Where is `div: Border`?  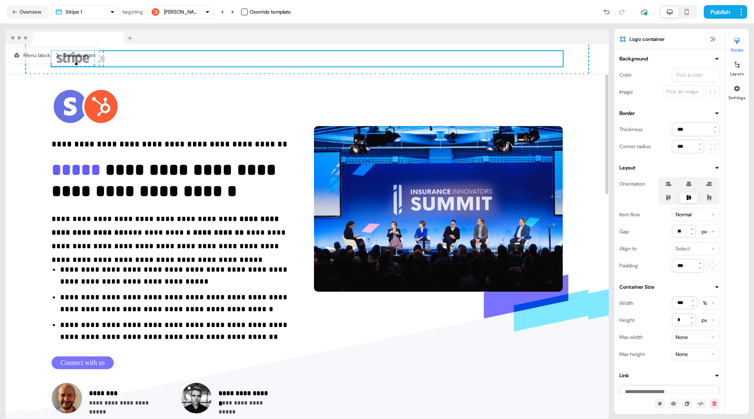
div: Border is located at coordinates (627, 113).